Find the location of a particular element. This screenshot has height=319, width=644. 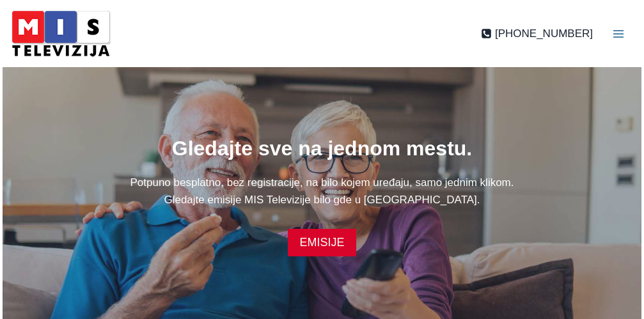

p: Potpuno besplatno, bez registracije, na bilo kojem uređaju, samo jednim klikom. Gledajte emisije ... is located at coordinates (322, 191).